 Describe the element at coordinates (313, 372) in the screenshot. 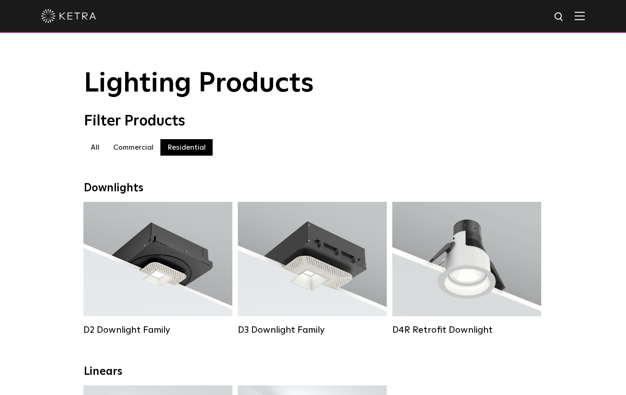

I see `div: Linears` at that location.